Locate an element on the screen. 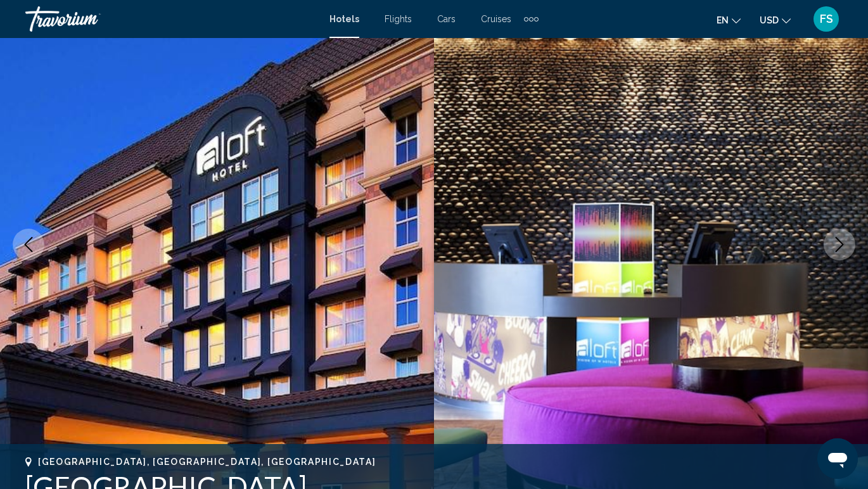 Image resolution: width=868 pixels, height=489 pixels. a: Travorium is located at coordinates (171, 19).